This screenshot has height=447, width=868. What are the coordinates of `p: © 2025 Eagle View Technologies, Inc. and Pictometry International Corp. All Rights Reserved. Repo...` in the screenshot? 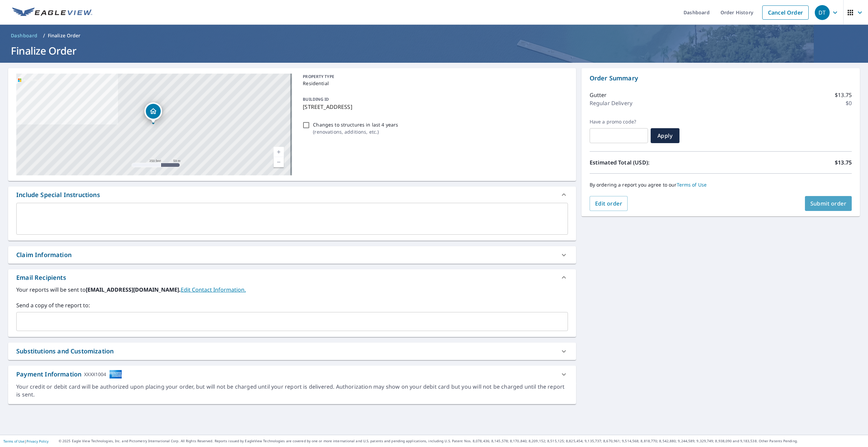 It's located at (461, 441).